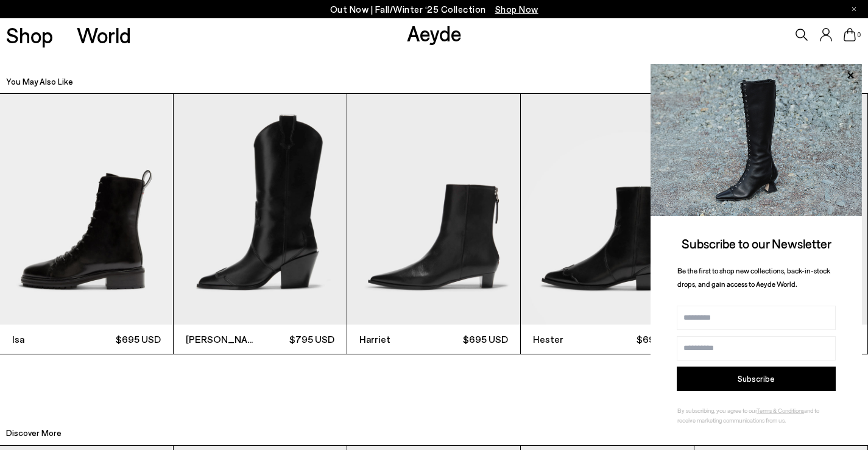 The height and width of the screenshot is (450, 868). What do you see at coordinates (434, 33) in the screenshot?
I see `a: Aeyde` at bounding box center [434, 33].